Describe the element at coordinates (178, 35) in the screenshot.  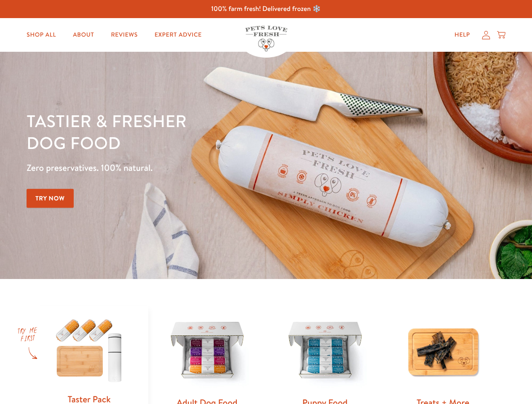
I see `a: Expert Advice` at that location.